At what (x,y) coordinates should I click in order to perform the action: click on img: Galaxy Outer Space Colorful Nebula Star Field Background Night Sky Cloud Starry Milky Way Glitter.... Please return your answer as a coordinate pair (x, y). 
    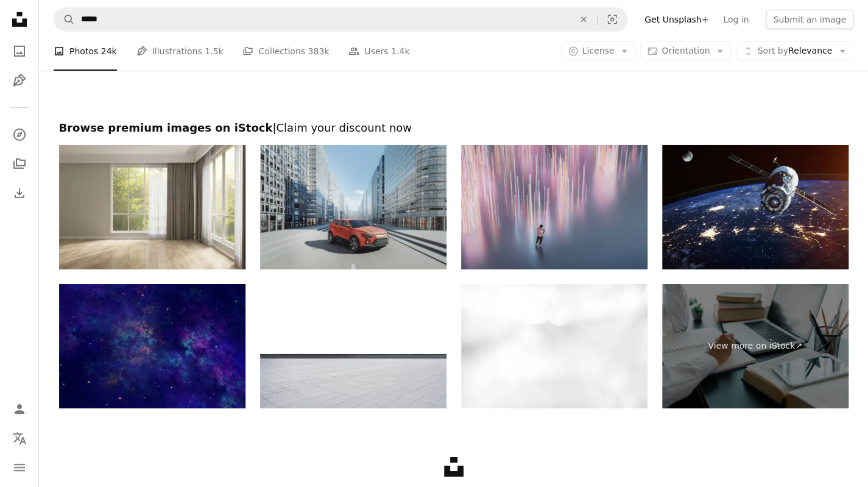
    Looking at the image, I should click on (152, 346).